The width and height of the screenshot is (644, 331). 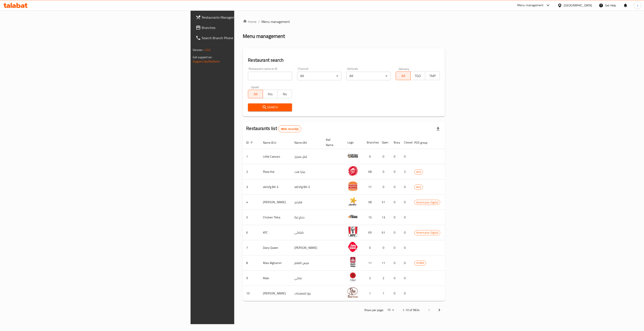 What do you see at coordinates (307, 278) in the screenshot?
I see `td: ماكي` at bounding box center [307, 278].